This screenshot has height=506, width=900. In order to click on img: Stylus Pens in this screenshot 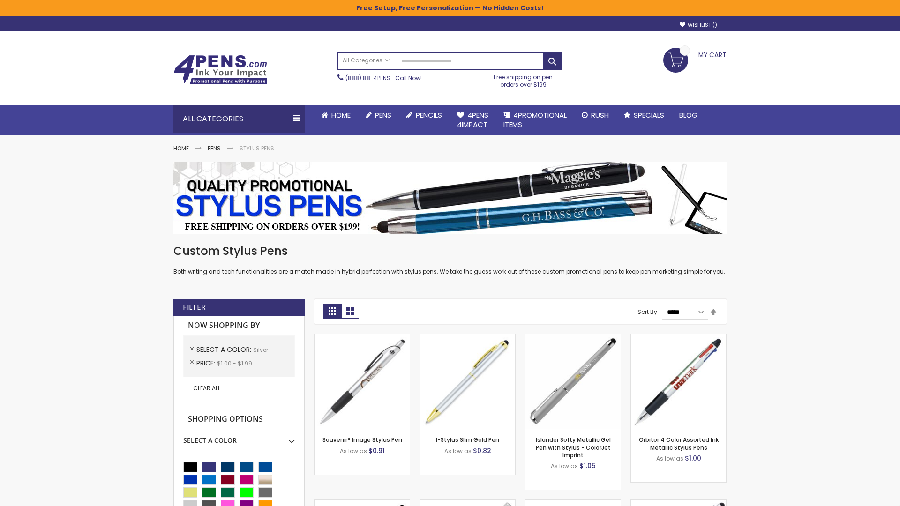, I will do `click(450, 198)`.